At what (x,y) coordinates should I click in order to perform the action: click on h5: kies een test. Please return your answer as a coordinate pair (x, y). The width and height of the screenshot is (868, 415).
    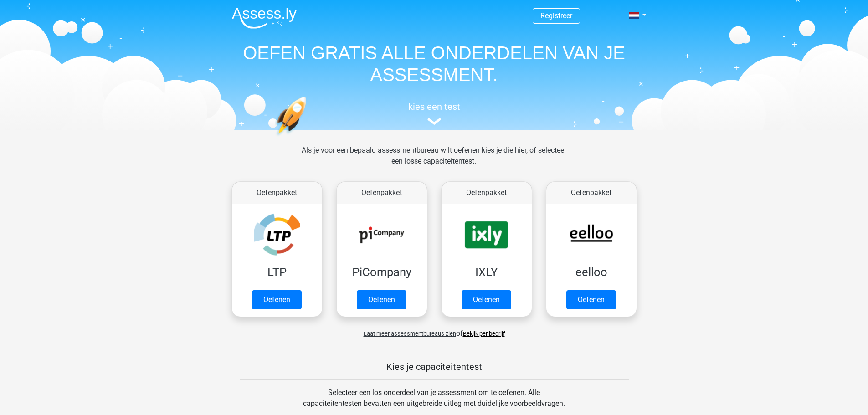
    Looking at the image, I should click on (434, 106).